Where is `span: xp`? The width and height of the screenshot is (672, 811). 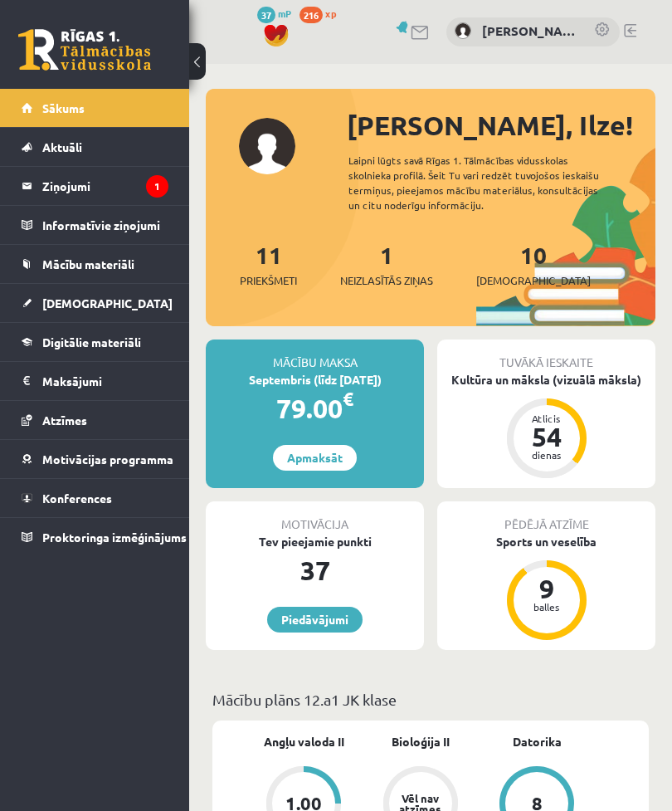
span: xp is located at coordinates (330, 13).